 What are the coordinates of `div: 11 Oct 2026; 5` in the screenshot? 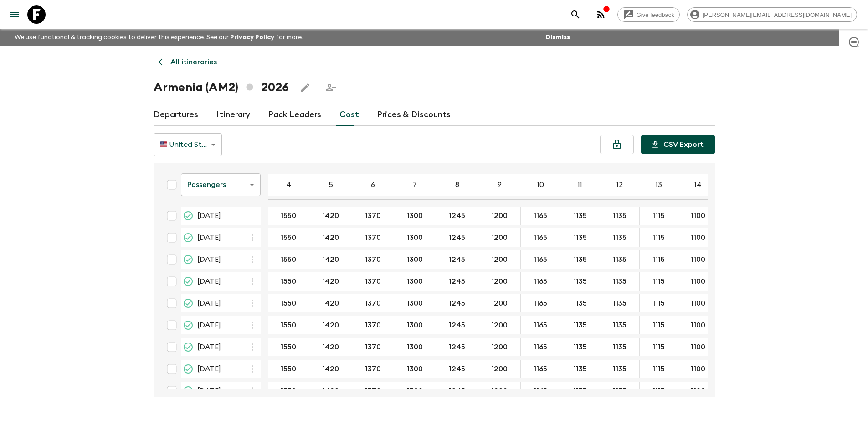 It's located at (331, 391).